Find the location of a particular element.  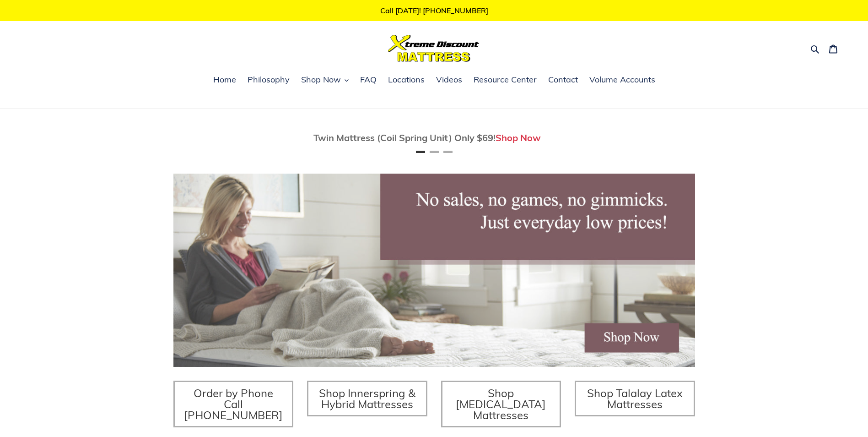

a: Volume Accounts is located at coordinates (622, 80).